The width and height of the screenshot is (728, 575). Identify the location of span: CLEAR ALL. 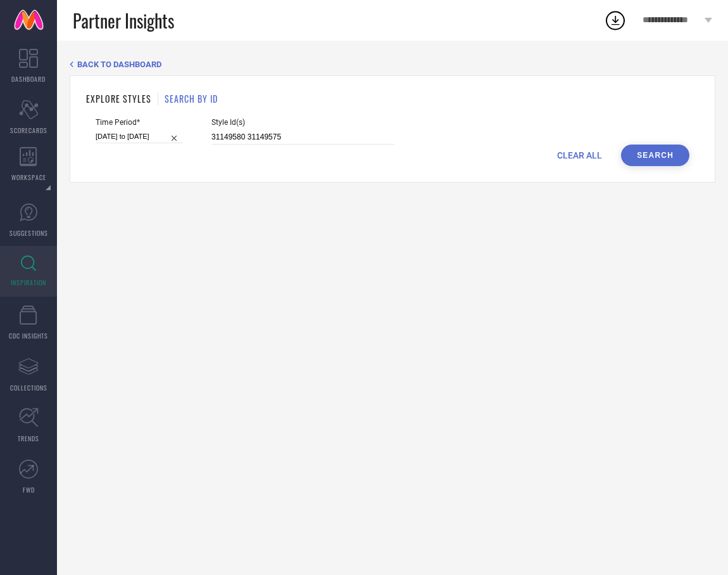
(579, 155).